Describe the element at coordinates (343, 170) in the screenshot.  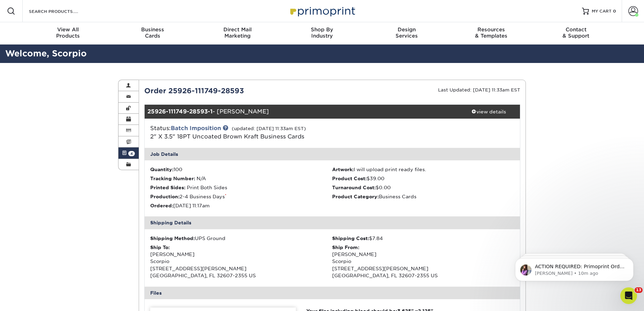
I see `strong: Artwork:` at that location.